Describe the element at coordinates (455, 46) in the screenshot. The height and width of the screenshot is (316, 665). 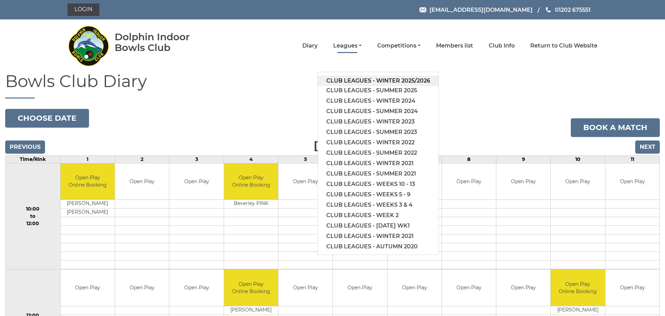
I see `a: Members list` at that location.